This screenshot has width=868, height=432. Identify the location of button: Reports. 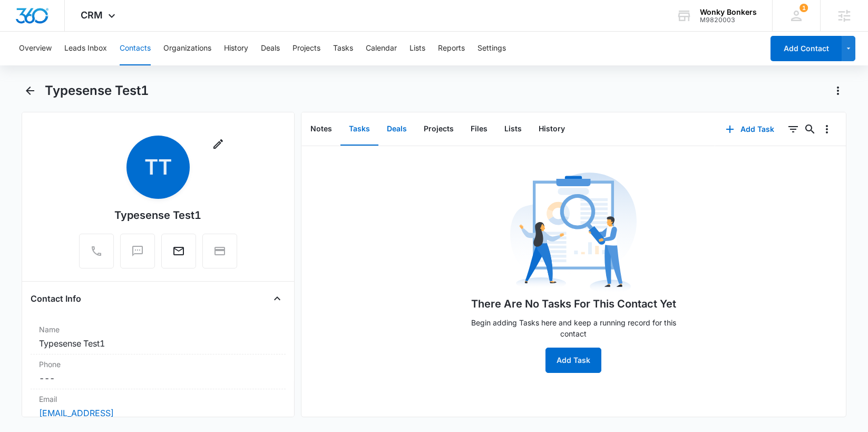
(451, 49).